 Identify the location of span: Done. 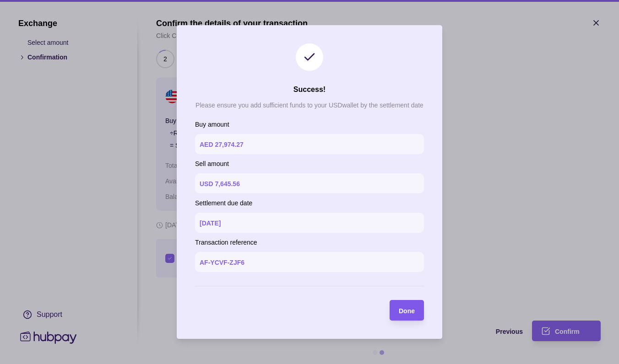
(407, 311).